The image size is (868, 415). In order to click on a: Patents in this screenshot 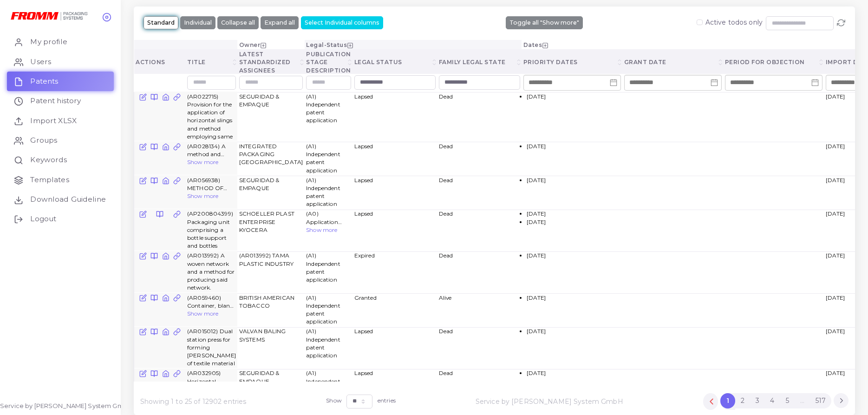, I will do `click(60, 82)`.